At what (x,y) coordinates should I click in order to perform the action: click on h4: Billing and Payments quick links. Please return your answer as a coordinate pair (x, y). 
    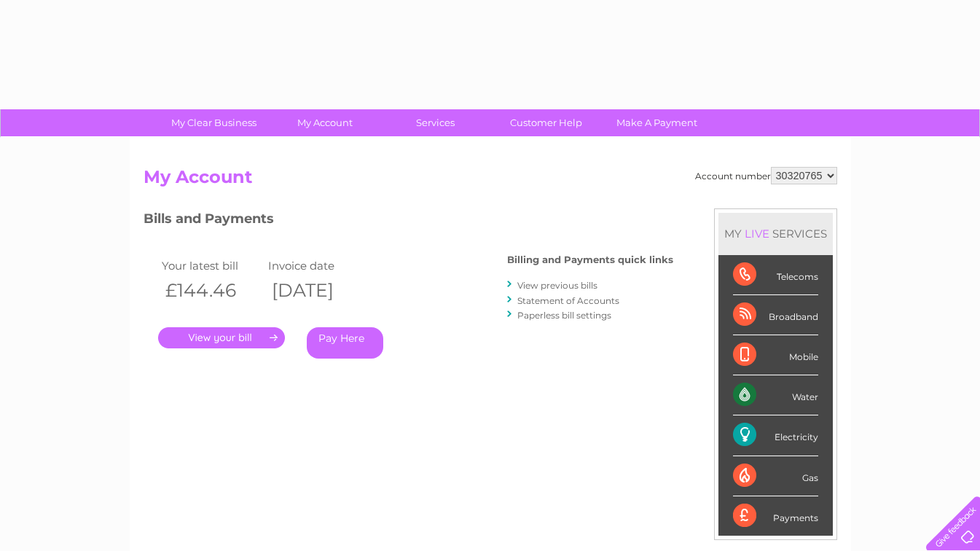
    Looking at the image, I should click on (590, 259).